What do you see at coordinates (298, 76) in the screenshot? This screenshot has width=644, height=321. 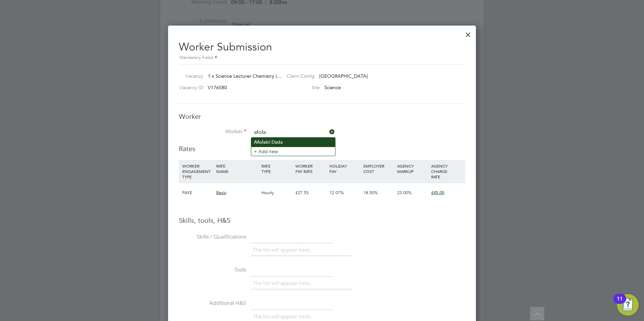 I see `label: Client Config` at bounding box center [298, 76].